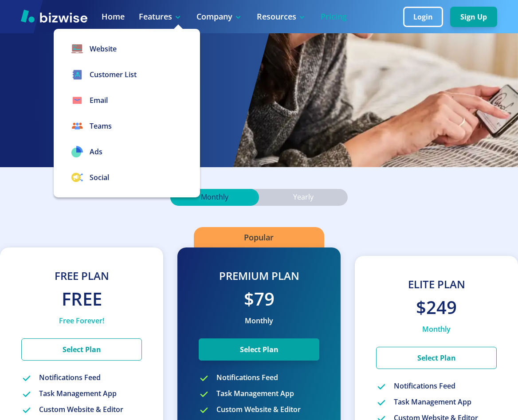 The height and width of the screenshot is (420, 518). Describe the element at coordinates (437, 307) in the screenshot. I see `h2: $249` at that location.